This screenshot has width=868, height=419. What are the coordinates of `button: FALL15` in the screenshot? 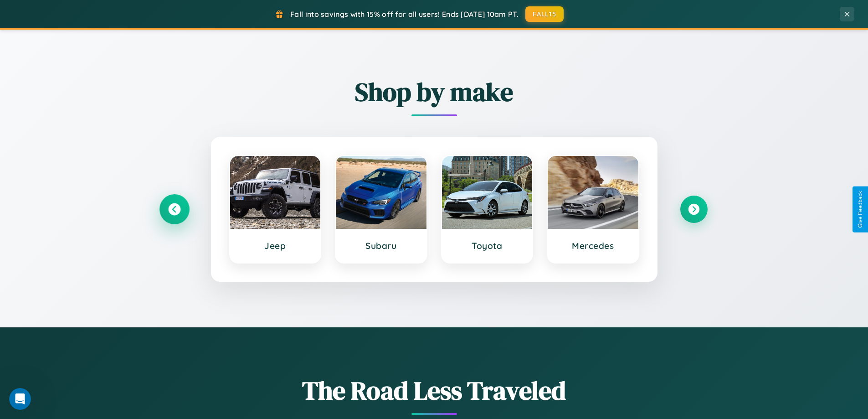 It's located at (544, 14).